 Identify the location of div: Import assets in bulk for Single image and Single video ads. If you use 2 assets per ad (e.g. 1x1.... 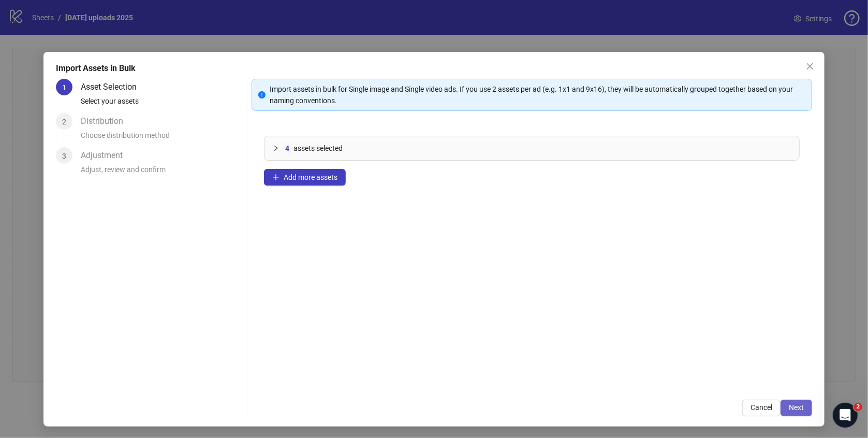
(538, 95).